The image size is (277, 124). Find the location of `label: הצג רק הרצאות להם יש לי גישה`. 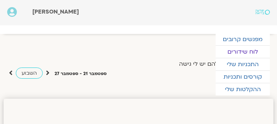

label: הצג רק הרצאות להם יש לי גישה is located at coordinates (220, 64).